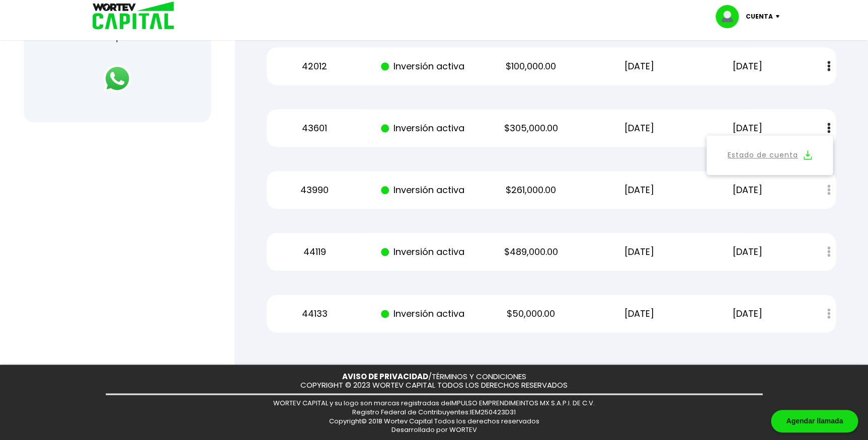  Describe the element at coordinates (479, 376) in the screenshot. I see `a: TÉRMINOS Y CONDICIONES` at that location.